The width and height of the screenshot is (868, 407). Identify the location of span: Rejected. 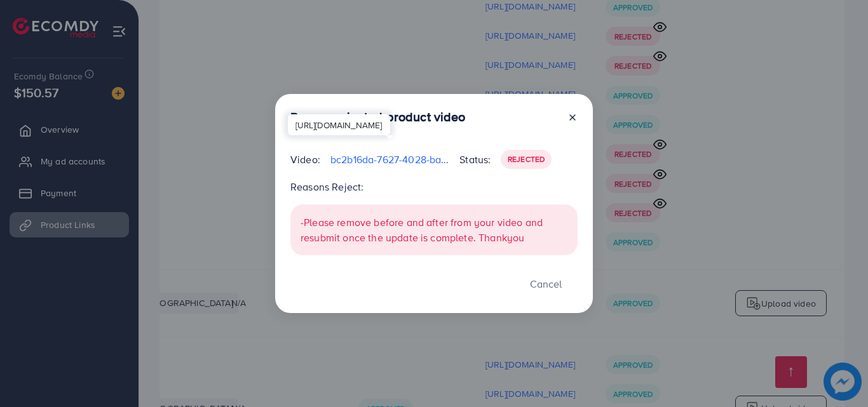
(526, 159).